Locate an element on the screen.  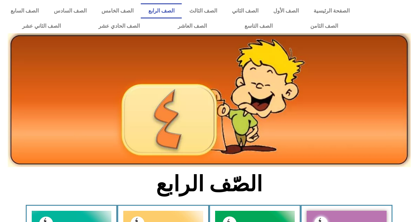
a: الصف الثامن is located at coordinates (324, 26).